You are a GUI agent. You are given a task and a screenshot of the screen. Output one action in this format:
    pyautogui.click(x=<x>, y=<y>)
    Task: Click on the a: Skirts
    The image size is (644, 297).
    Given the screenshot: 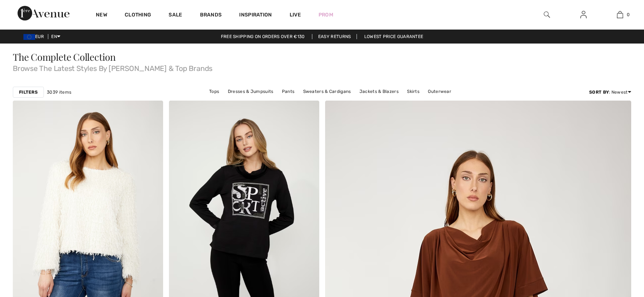 What is the action you would take?
    pyautogui.click(x=413, y=92)
    